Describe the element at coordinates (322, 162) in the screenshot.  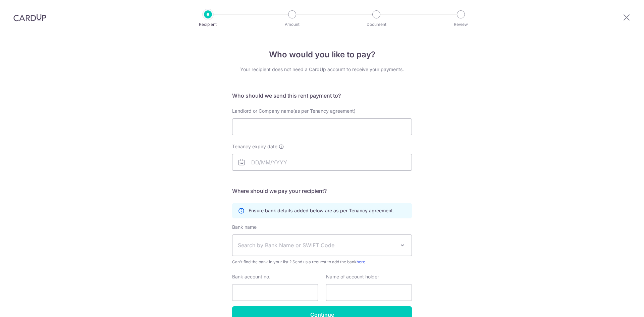
I see `input: DD/MM/YYYY` at that location.